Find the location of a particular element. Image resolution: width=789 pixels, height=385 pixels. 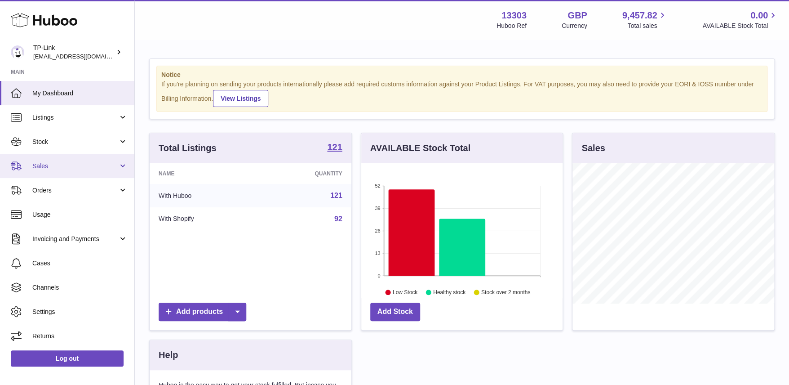

text: Stock over 2 months is located at coordinates (506, 292).